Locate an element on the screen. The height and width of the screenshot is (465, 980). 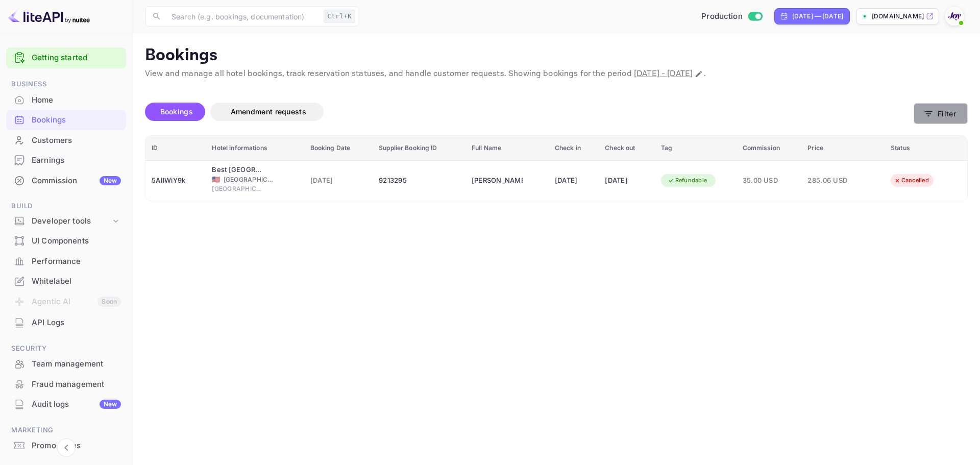
span: Production is located at coordinates (722, 16).